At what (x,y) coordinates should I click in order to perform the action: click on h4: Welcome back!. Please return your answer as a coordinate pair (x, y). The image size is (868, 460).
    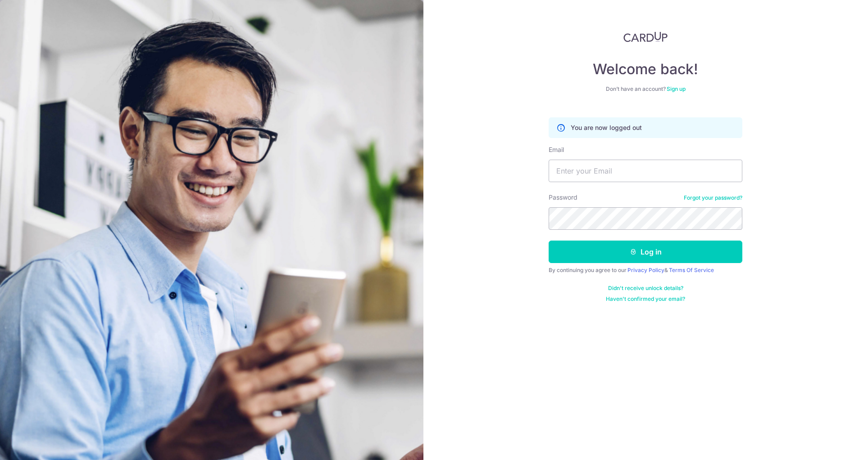
    Looking at the image, I should click on (645, 69).